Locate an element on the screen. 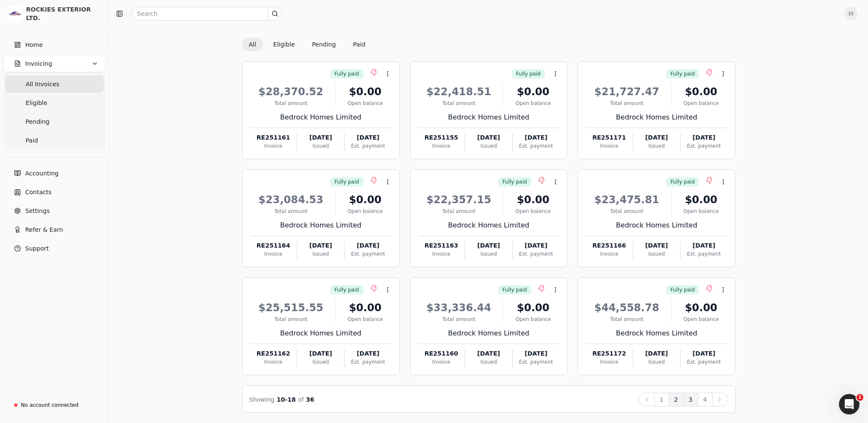 The width and height of the screenshot is (868, 423). div: RE251171 is located at coordinates (609, 138).